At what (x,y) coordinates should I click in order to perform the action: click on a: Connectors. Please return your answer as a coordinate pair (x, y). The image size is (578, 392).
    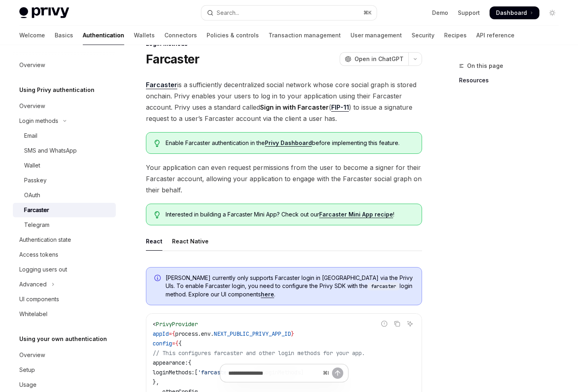
    Looking at the image, I should click on (181, 35).